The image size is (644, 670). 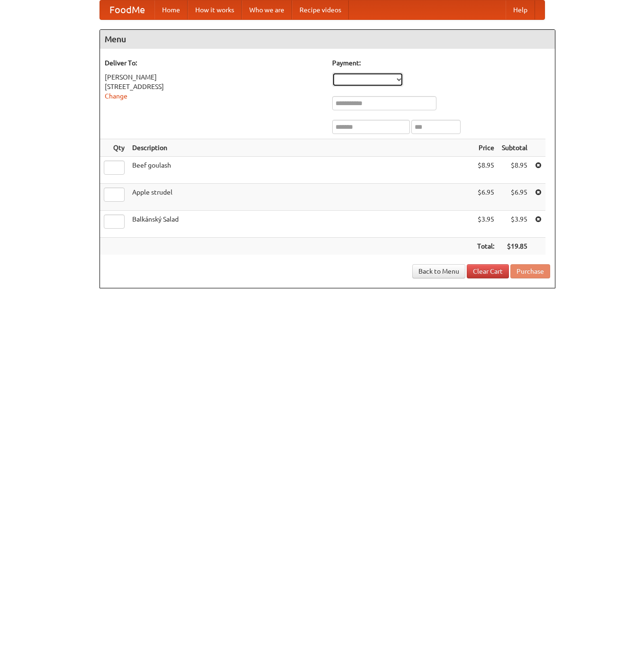 What do you see at coordinates (485, 246) in the screenshot?
I see `th: Total:` at bounding box center [485, 246].